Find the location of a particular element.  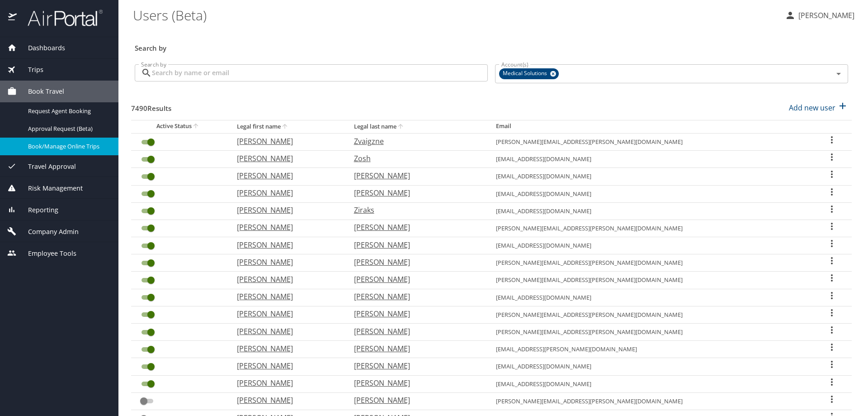

button: Open is located at coordinates (838, 73).